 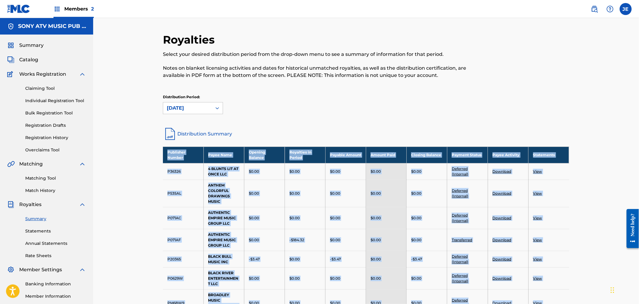 What do you see at coordinates (549, 155) in the screenshot?
I see `th: Statements` at bounding box center [549, 155].